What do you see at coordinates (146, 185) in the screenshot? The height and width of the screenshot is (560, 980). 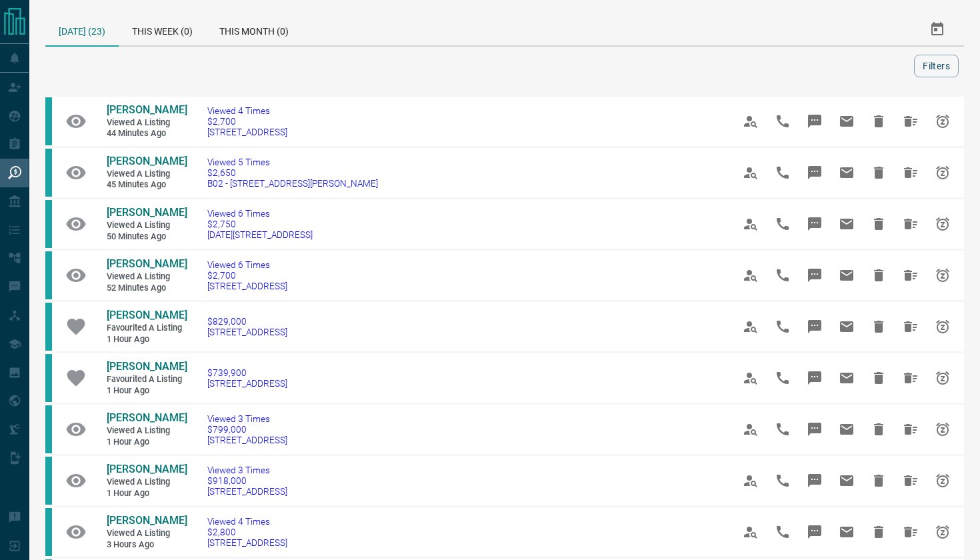 I see `span: 45 minutes ago` at bounding box center [146, 185].